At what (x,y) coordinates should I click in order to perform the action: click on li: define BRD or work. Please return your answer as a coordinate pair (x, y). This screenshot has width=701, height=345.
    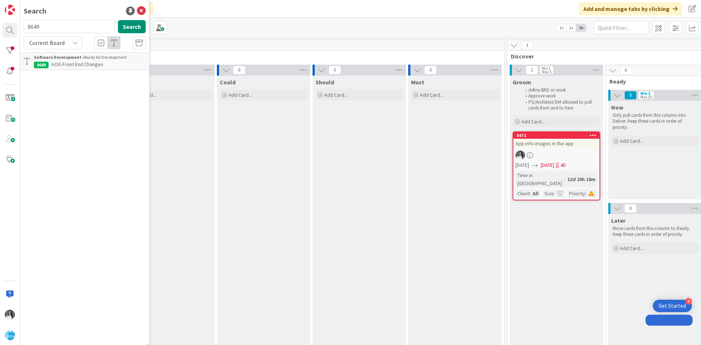
    Looking at the image, I should click on (560, 90).